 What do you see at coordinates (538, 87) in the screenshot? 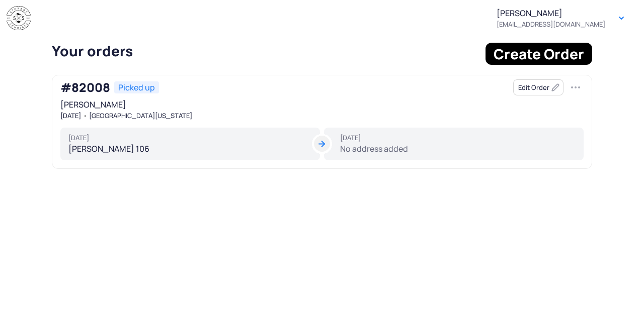
I see `button: Edit Order` at bounding box center [538, 87].